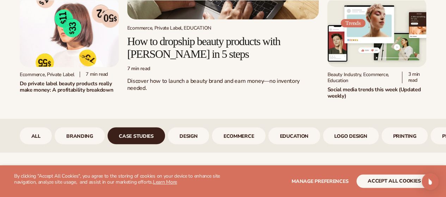  I want to click on div: Ecommerce, Private Label, so click(47, 74).